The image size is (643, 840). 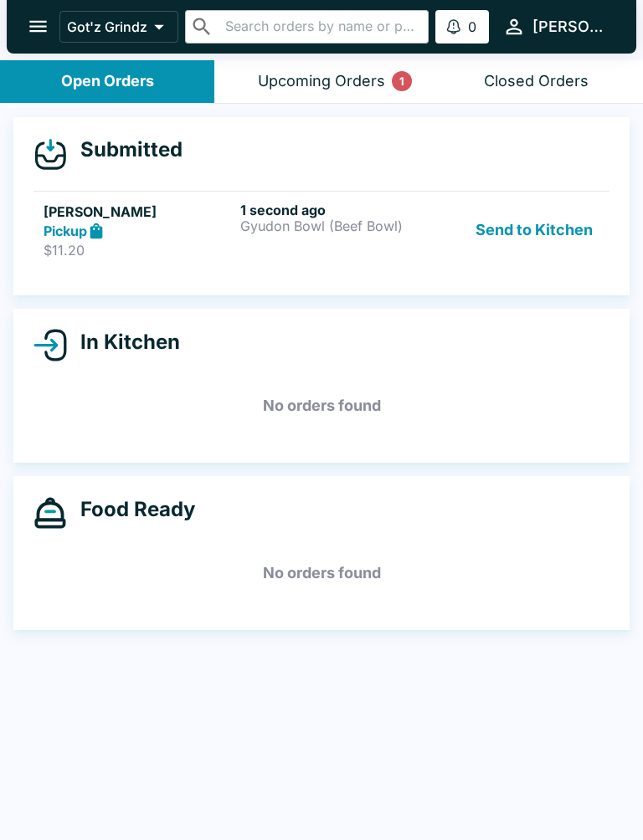 I want to click on h6: 1 second ago, so click(x=335, y=210).